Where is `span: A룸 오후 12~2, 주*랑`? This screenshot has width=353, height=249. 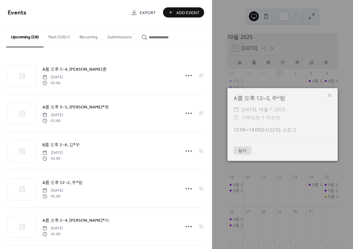 span: A룸 오후 12~2, 주*랑 is located at coordinates (62, 183).